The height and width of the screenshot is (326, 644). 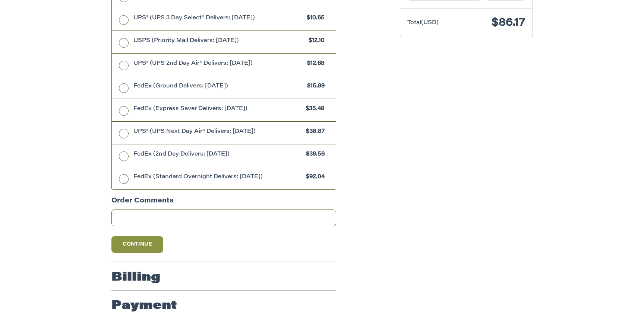 I want to click on button: Continue, so click(x=137, y=244).